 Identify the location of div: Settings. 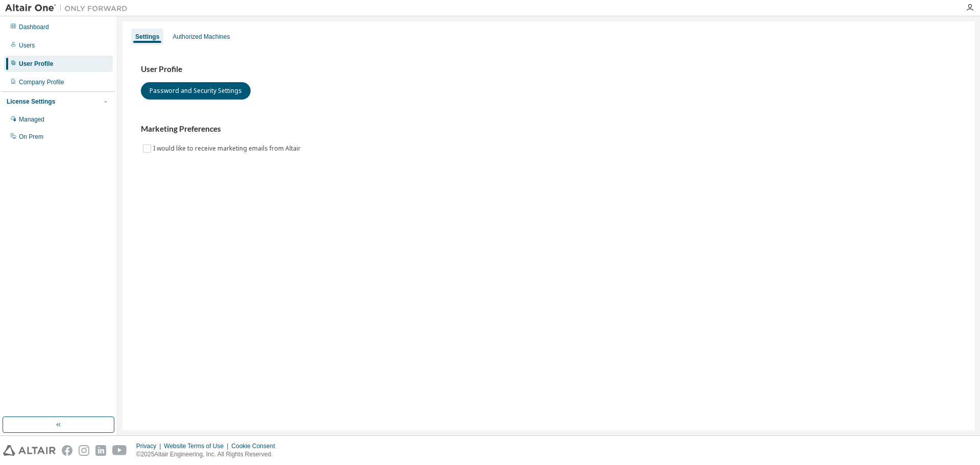
(147, 37).